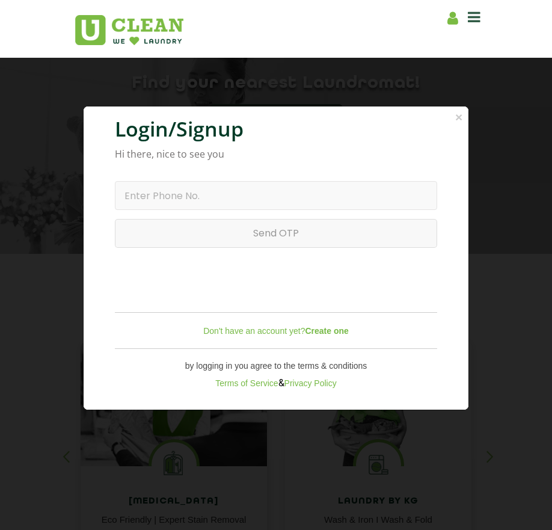 Image resolution: width=552 pixels, height=530 pixels. I want to click on a: Terms of Service, so click(246, 383).